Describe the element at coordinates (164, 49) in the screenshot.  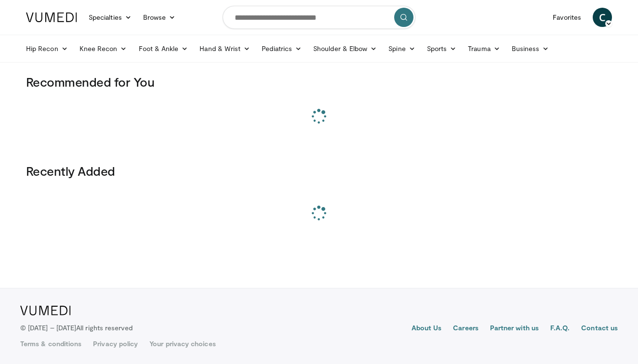
I see `a: Foot & Ankle` at that location.